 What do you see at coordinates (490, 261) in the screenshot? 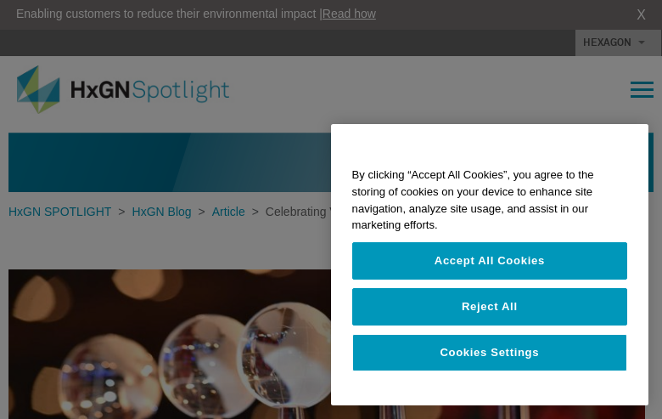
I see `button: Accept All Cookies` at bounding box center [490, 261].